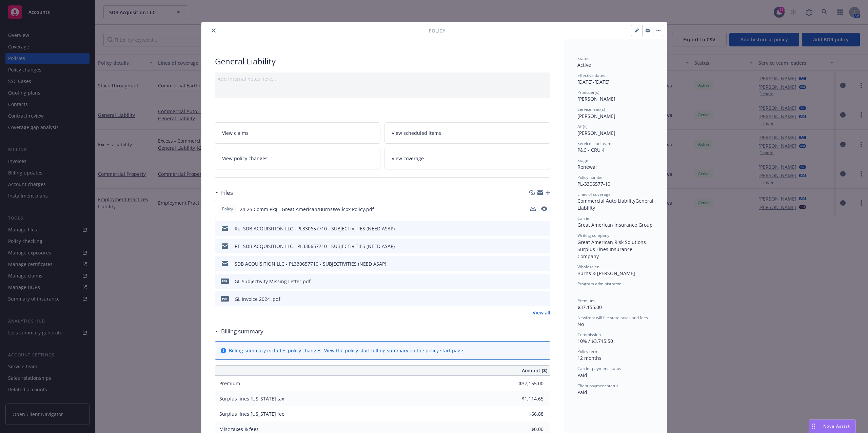 The width and height of the screenshot is (868, 433). What do you see at coordinates (589, 359) in the screenshot?
I see `span: 12 months` at bounding box center [589, 359].